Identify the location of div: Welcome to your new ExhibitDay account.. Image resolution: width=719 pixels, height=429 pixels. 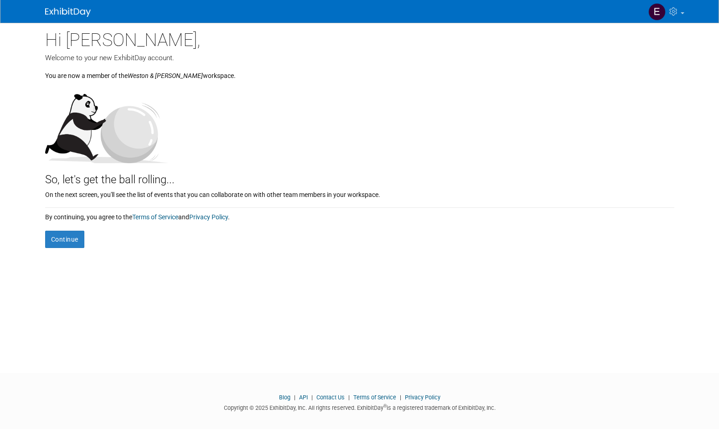
(360, 58).